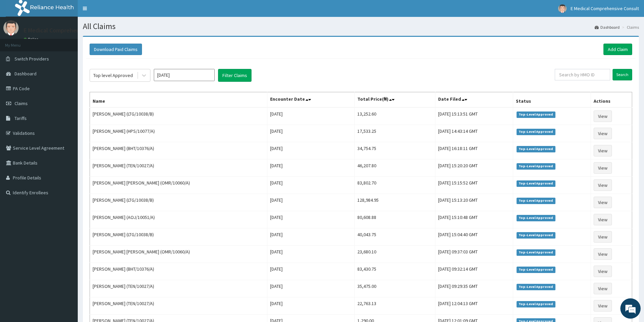  Describe the element at coordinates (361, 27) in the screenshot. I see `h1: All Claims` at that location.